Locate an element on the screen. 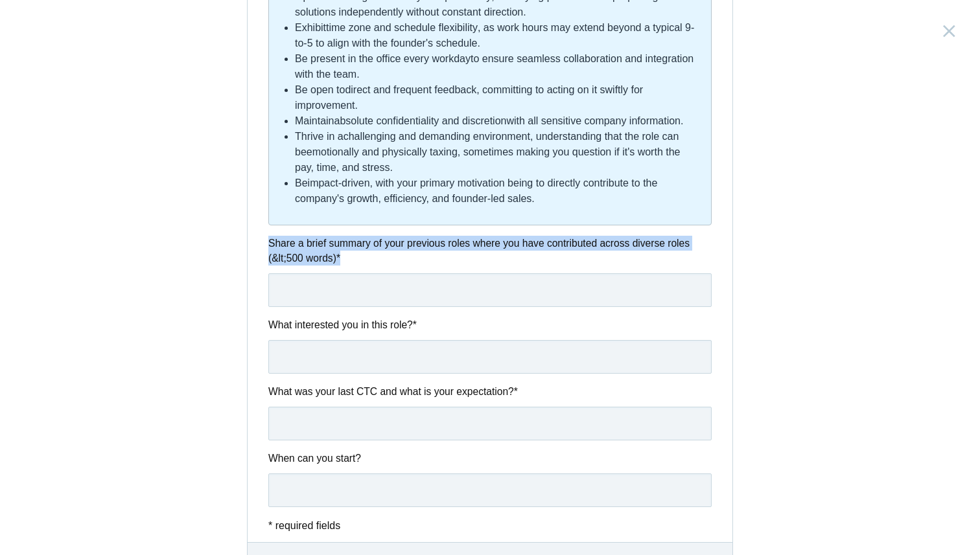 The image size is (980, 555). strong: absolute confidentiality and discretion is located at coordinates (420, 120).